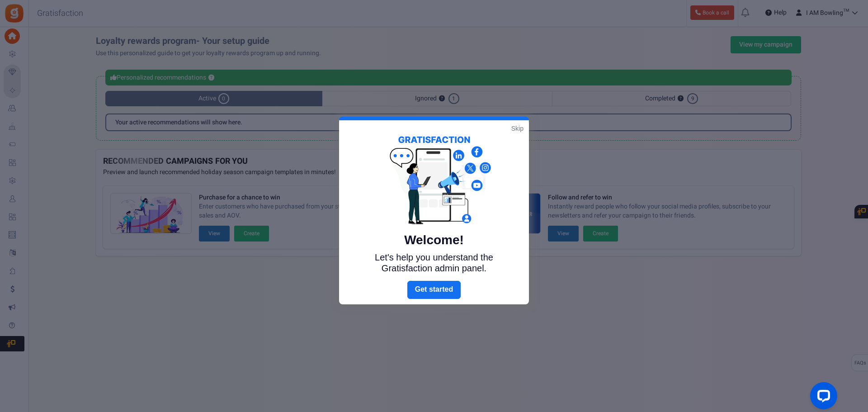  Describe the element at coordinates (434, 263) in the screenshot. I see `p: Let's help you understand the Gratisfaction admin panel.` at that location.